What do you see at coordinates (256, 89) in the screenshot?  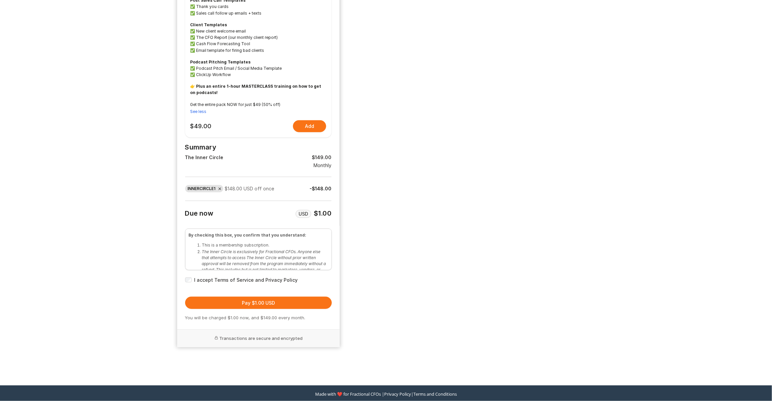 I see `strong: 👉 Plus an entire 1-hour MASTERCLASS training on how to get on podcasts!` at bounding box center [256, 89].